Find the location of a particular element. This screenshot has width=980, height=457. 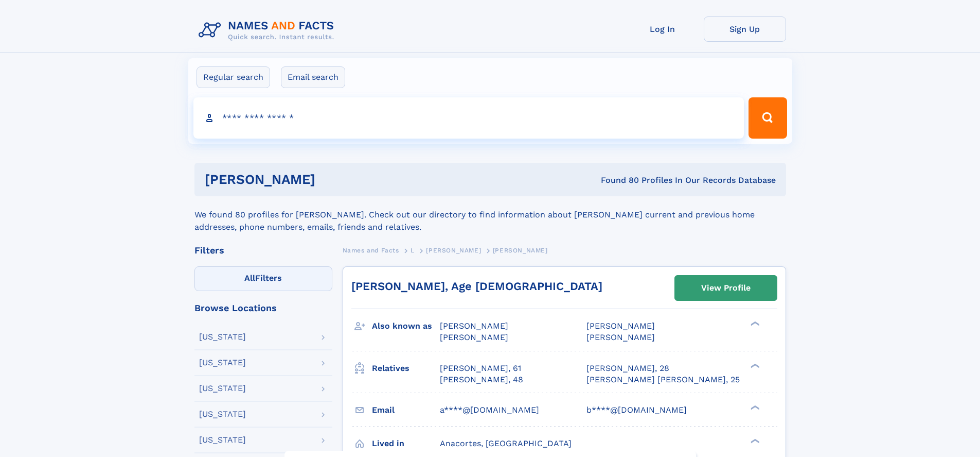

button: Search Button is located at coordinates (768, 118).